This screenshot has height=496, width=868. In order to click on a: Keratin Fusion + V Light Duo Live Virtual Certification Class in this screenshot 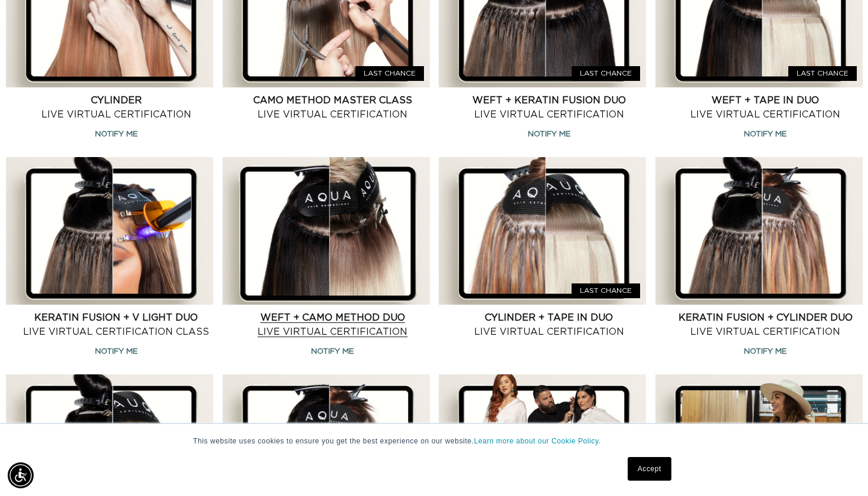, I will do `click(116, 324)`.